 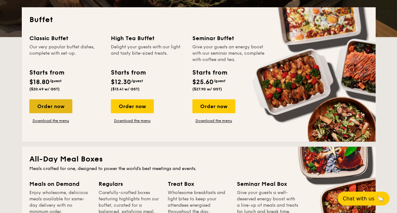 What do you see at coordinates (148, 38) in the screenshot?
I see `div: High Tea Buffet` at bounding box center [148, 38].